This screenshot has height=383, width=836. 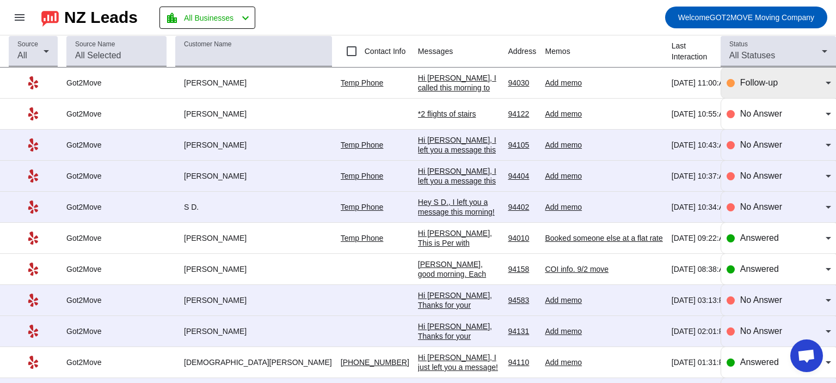 I want to click on span: Welcome, so click(x=694, y=17).